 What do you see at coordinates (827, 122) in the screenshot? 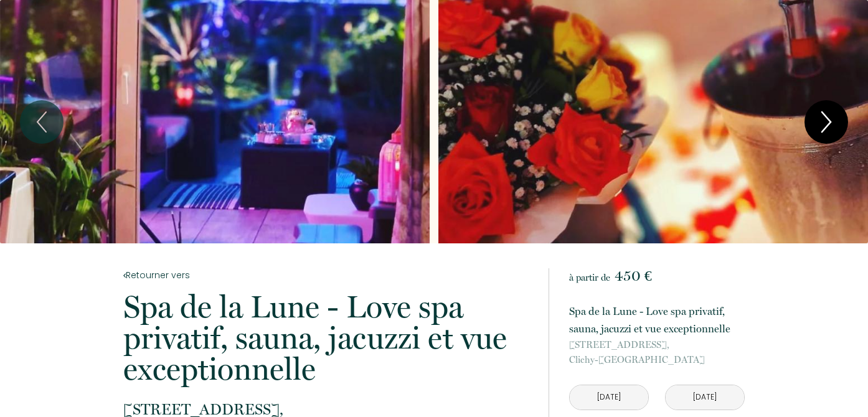
I see `button: Next` at bounding box center [827, 122].